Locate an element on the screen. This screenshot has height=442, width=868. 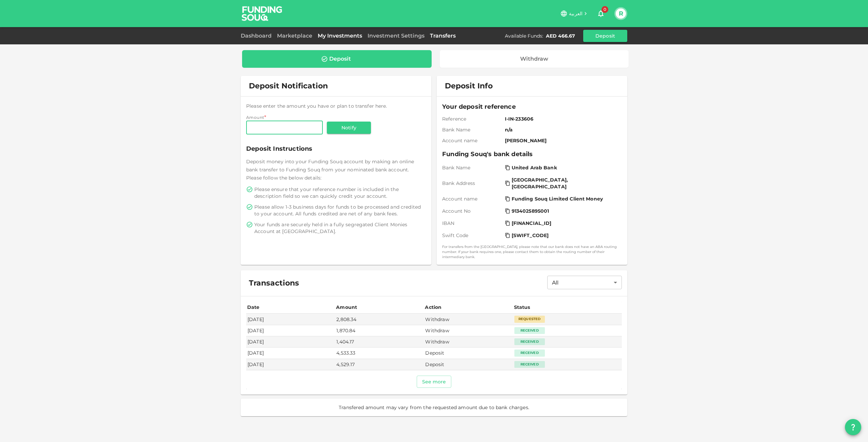
span: Your deposit reference is located at coordinates (532, 107).